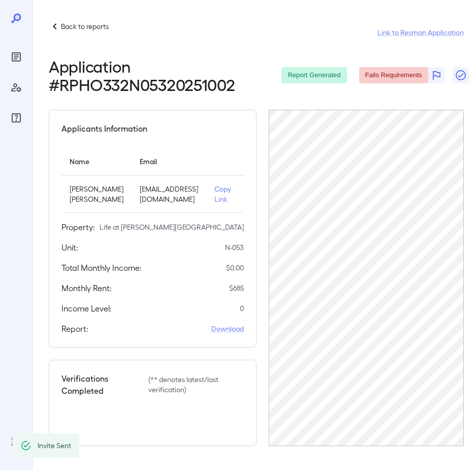 The width and height of the screenshot is (476, 470). I want to click on div: FAQ, so click(16, 118).